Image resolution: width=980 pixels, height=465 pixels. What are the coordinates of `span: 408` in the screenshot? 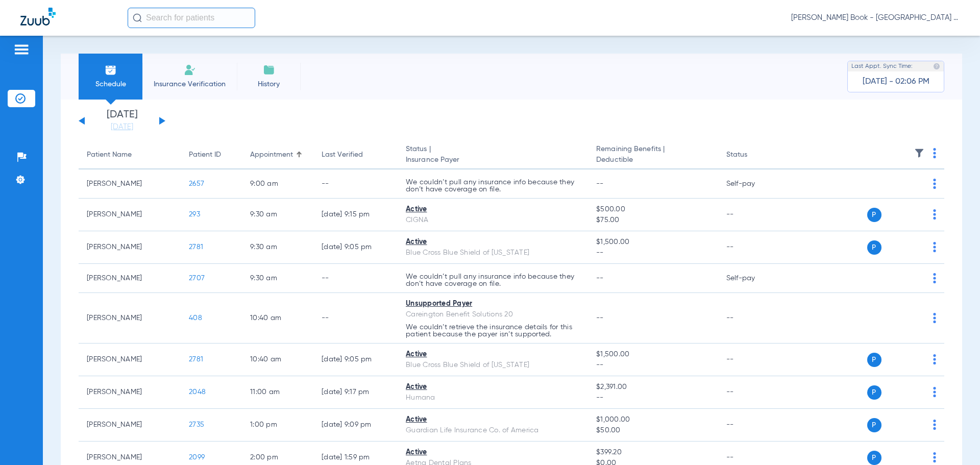 It's located at (195, 318).